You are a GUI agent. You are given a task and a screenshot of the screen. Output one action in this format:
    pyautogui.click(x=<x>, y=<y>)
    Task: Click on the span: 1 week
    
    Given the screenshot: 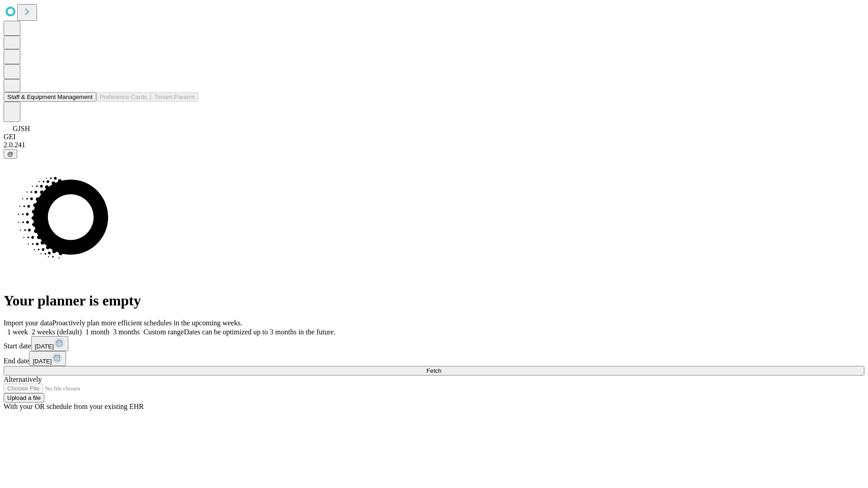 What is the action you would take?
    pyautogui.click(x=17, y=332)
    